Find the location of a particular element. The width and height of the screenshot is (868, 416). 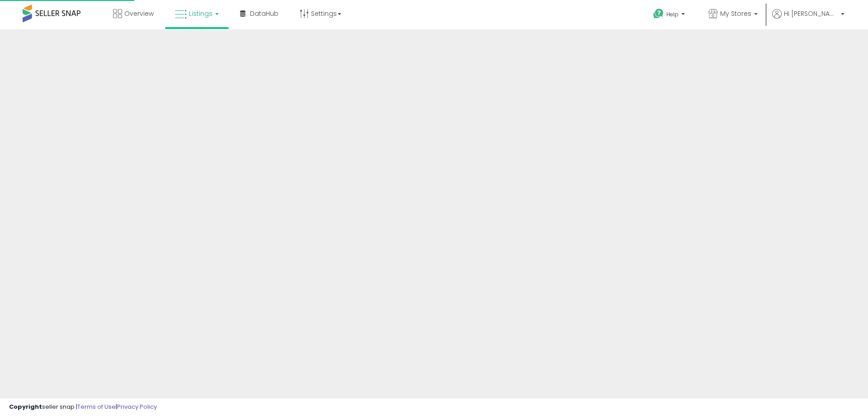

strong: Copyright is located at coordinates (25, 406).